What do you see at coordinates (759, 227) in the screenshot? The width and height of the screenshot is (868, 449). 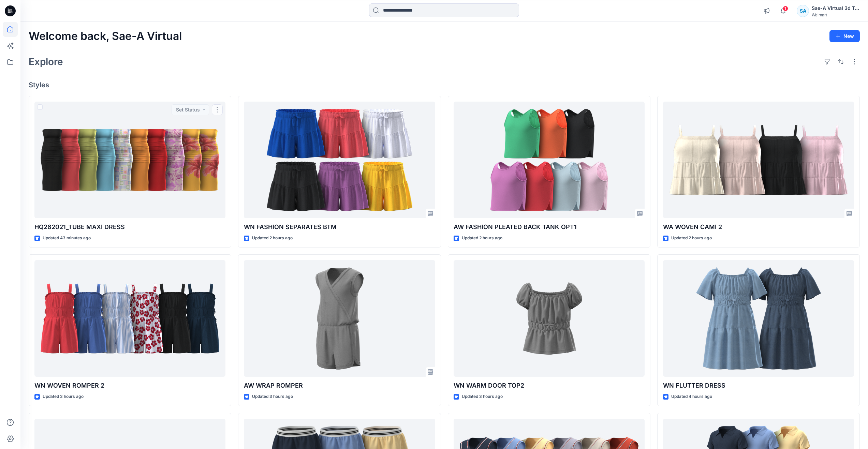 I see `p: WA WOVEN CAMI 2` at bounding box center [759, 227].